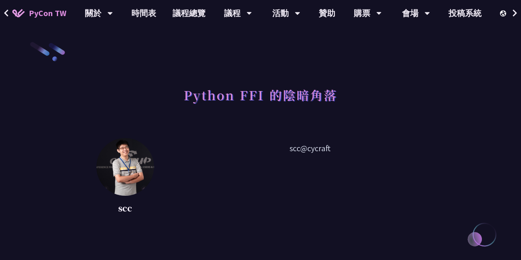 This screenshot has height=260, width=521. What do you see at coordinates (260, 95) in the screenshot?
I see `h1: Python FFI 的陰暗角落` at bounding box center [260, 95].